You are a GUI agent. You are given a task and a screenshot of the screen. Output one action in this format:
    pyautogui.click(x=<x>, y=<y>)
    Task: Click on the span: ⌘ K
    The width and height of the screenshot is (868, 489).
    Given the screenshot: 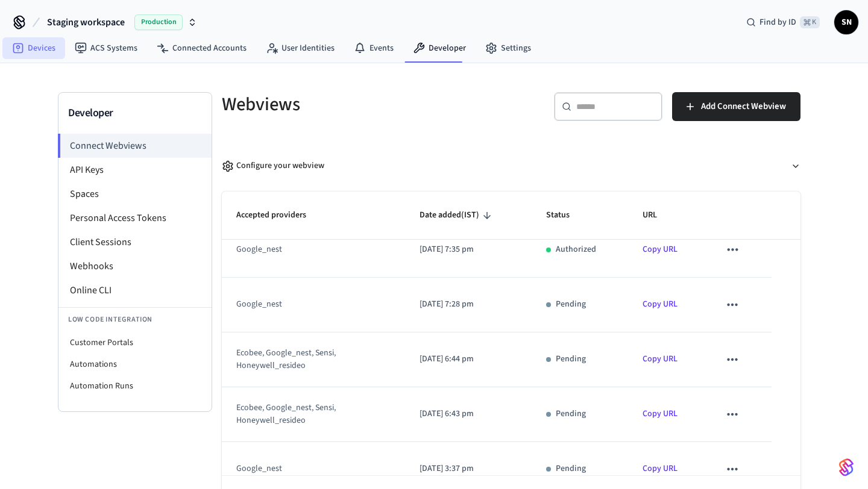 What is the action you would take?
    pyautogui.click(x=810, y=22)
    